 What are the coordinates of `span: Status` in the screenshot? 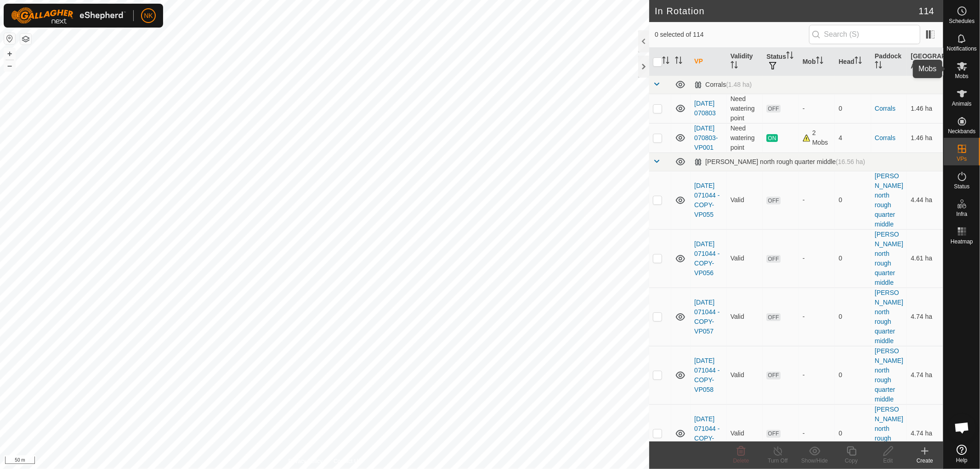 It's located at (961, 186).